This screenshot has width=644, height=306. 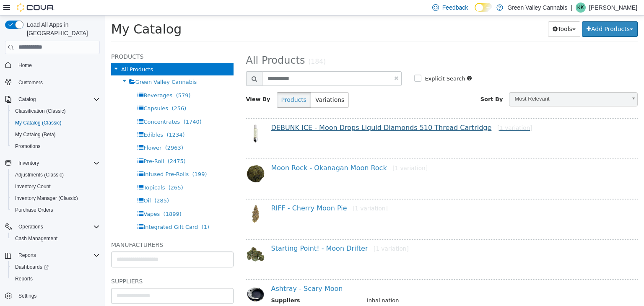 I want to click on h5: Suppliers, so click(x=67, y=266).